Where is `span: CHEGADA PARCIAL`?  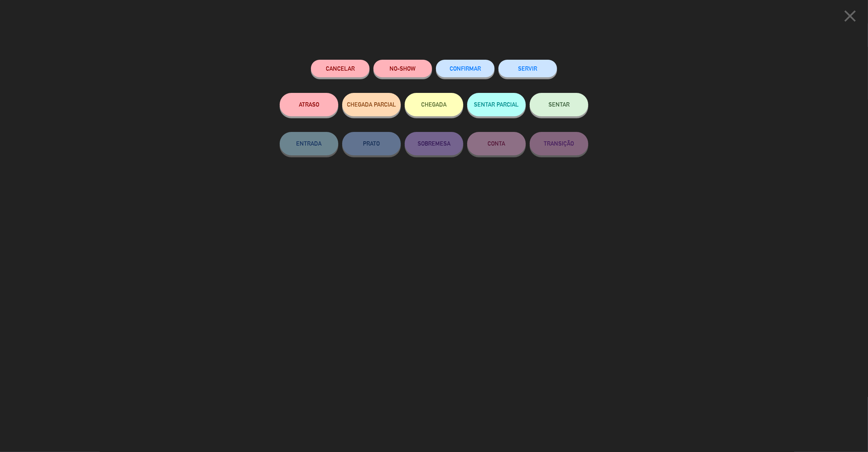 span: CHEGADA PARCIAL is located at coordinates (372, 104).